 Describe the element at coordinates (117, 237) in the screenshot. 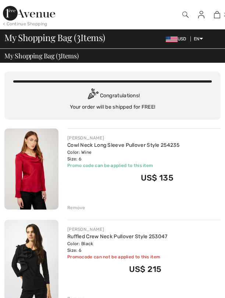

I see `a: Ruffled Crew Neck Pullover Style 253047` at that location.